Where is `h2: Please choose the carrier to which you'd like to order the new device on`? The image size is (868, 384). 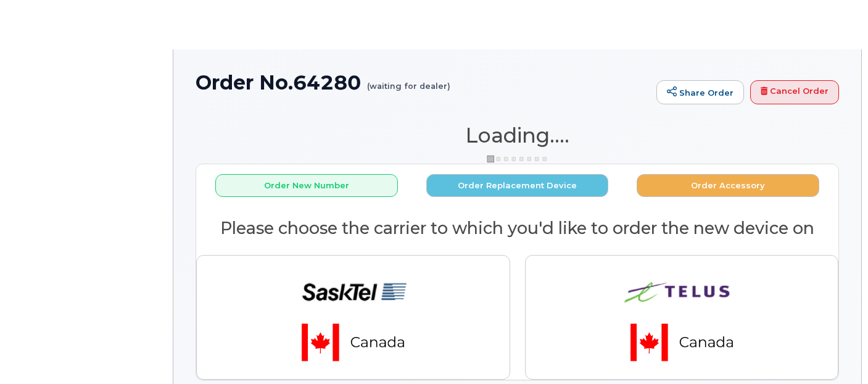 h2: Please choose the carrier to which you'd like to order the new device on is located at coordinates (517, 229).